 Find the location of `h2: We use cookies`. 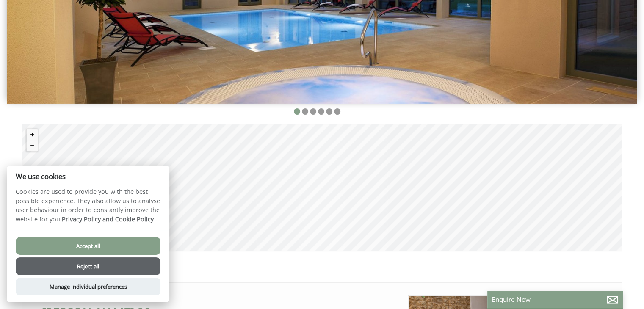

h2: We use cookies is located at coordinates (88, 176).